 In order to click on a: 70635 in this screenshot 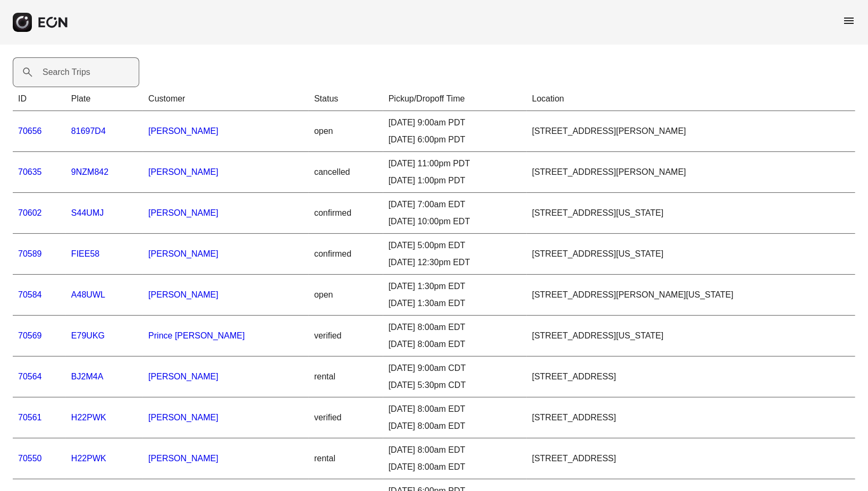, I will do `click(30, 172)`.